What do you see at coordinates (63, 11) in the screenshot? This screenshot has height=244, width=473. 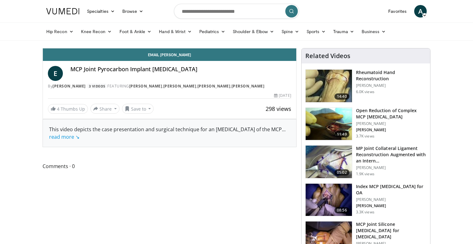 I see `img: VuMedi Logo` at bounding box center [63, 11].